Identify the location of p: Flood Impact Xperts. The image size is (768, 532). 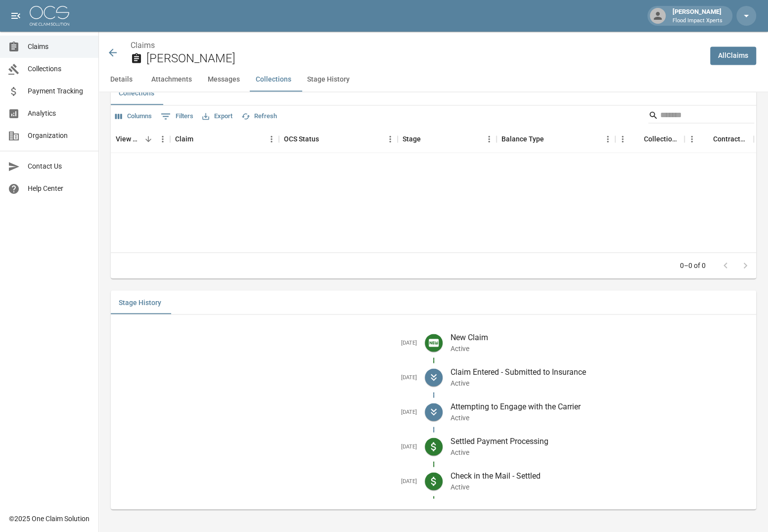
(698, 21).